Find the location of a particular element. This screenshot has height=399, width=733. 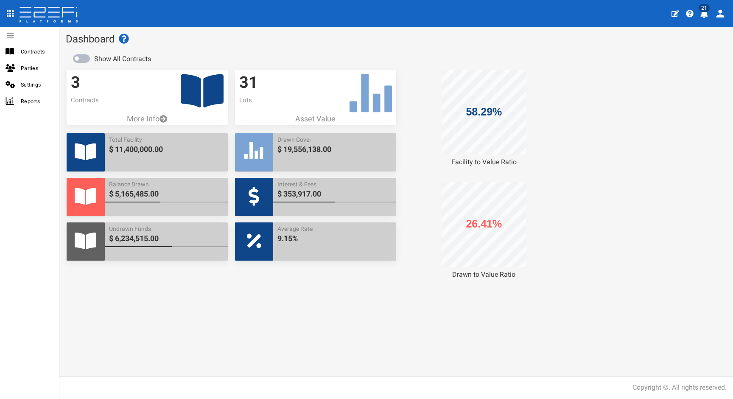

span: Settings is located at coordinates (36, 84).